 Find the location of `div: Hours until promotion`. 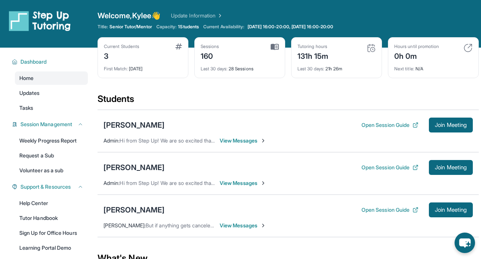

div: Hours until promotion is located at coordinates (417, 47).